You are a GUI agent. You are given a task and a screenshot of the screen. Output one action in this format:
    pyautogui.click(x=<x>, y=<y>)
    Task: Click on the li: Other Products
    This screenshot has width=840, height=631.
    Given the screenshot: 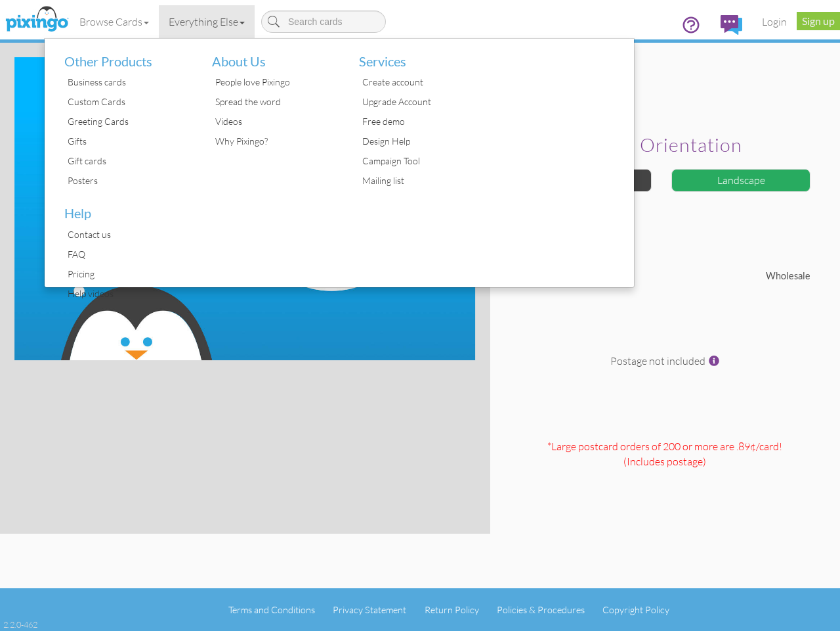 What is the action you would take?
    pyautogui.click(x=123, y=55)
    